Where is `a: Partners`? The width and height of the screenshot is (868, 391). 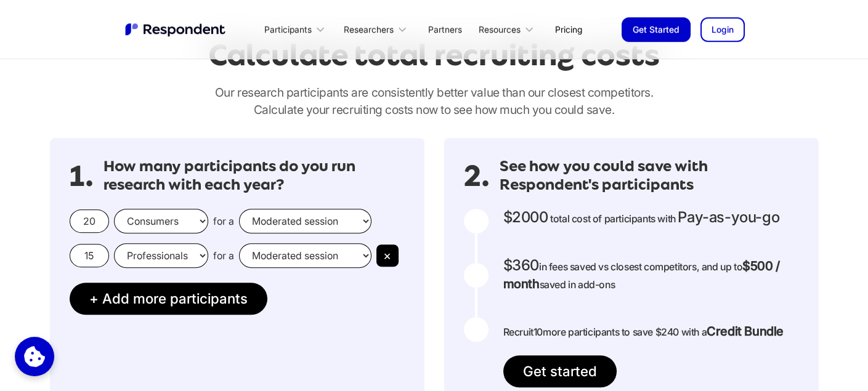 a: Partners is located at coordinates (444, 29).